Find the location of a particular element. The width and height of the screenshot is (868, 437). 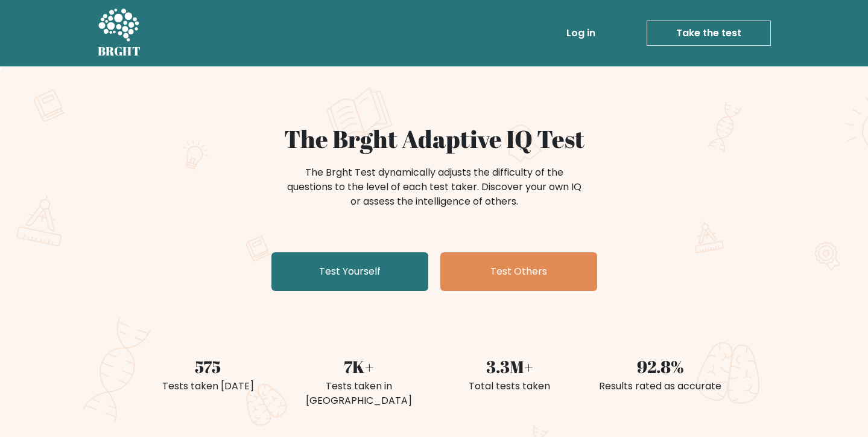

h5: BRGHT is located at coordinates (119, 51).